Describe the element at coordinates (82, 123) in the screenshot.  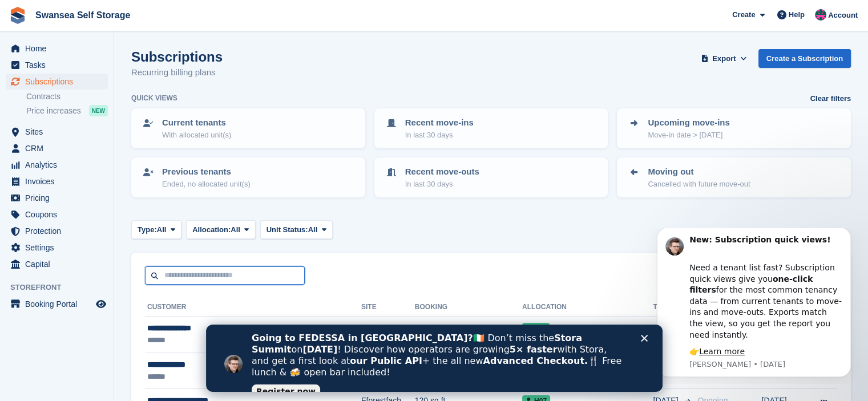
I see `a: Learn more` at that location.